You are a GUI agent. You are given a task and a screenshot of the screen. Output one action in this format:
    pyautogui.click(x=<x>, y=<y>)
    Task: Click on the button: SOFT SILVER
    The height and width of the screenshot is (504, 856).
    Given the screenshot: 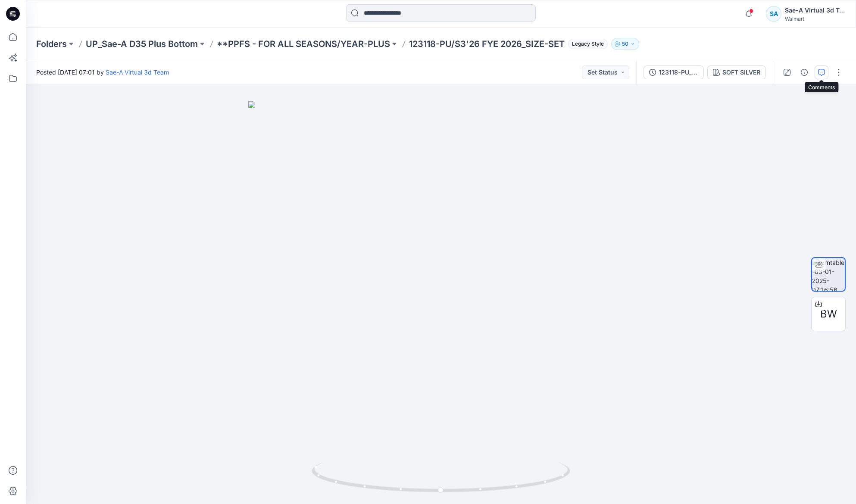 What is the action you would take?
    pyautogui.click(x=737, y=72)
    